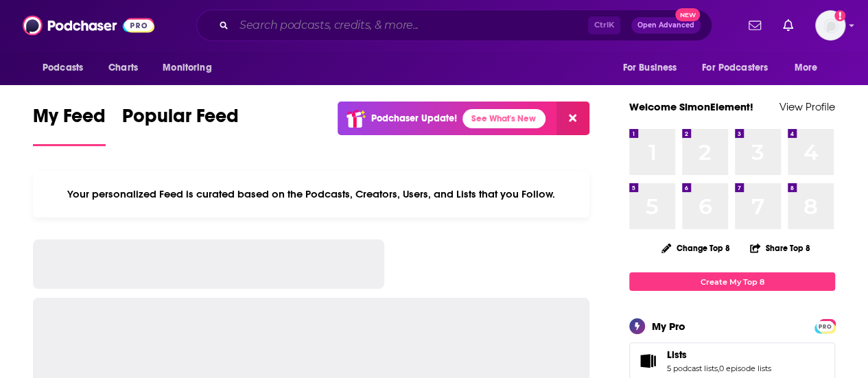 The image size is (868, 378). Describe the element at coordinates (69, 120) in the screenshot. I see `span: My Feed` at that location.